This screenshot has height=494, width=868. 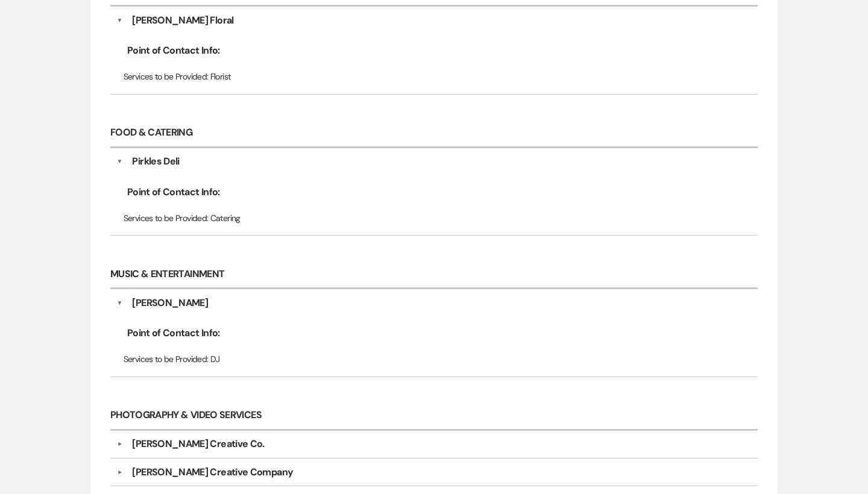 I want to click on div: Pirkles Deli, so click(x=156, y=162).